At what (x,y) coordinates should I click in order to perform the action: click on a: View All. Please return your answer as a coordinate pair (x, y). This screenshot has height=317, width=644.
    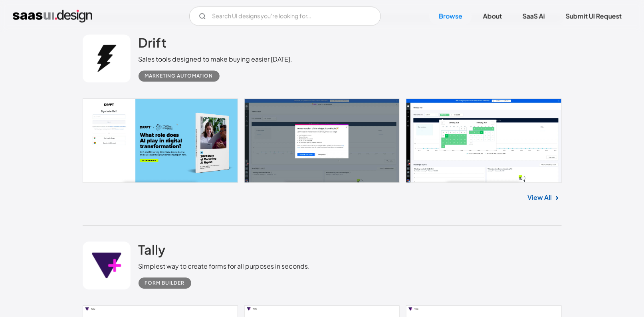
    Looking at the image, I should click on (539, 197).